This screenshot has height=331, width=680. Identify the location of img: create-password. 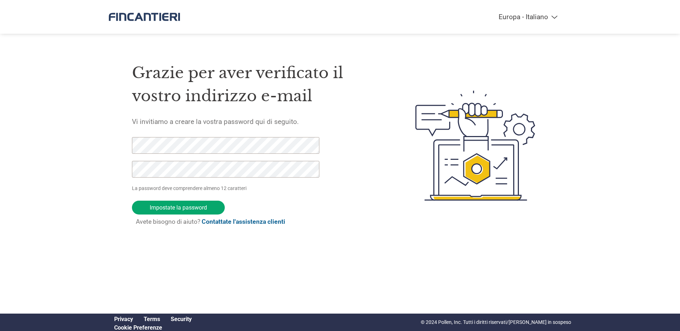
(476, 146).